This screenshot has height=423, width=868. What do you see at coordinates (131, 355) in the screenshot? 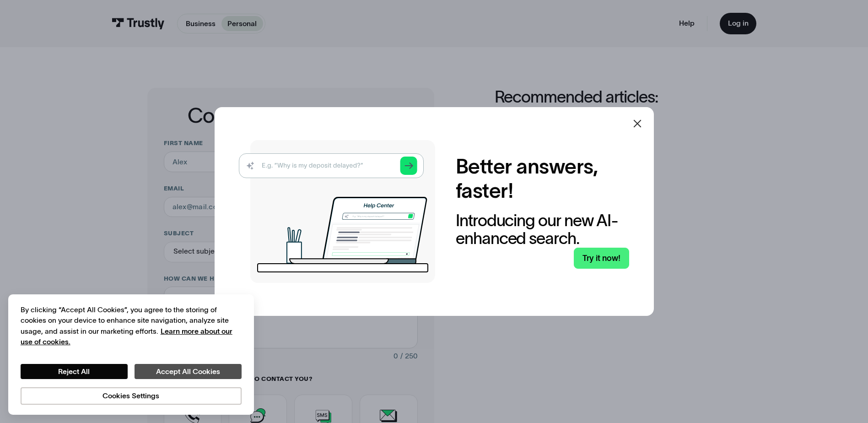
I see `div: Cookie banner` at bounding box center [131, 355].